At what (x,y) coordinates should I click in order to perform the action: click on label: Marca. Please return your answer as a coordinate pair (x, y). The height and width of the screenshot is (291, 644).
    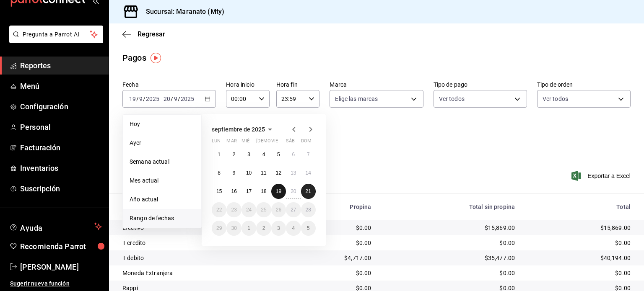
    Looking at the image, I should click on (376, 85).